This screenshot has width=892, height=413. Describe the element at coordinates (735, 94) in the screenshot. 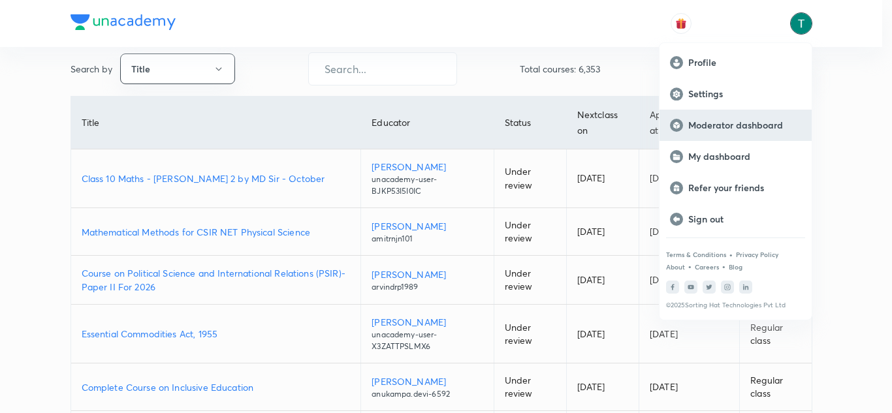

I see `a: Settings` at that location.